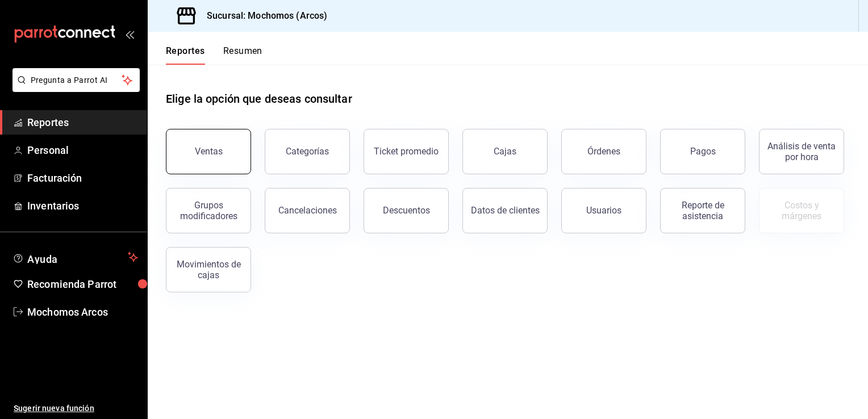 The height and width of the screenshot is (419, 868). What do you see at coordinates (243, 55) in the screenshot?
I see `button: Resumen` at bounding box center [243, 55].